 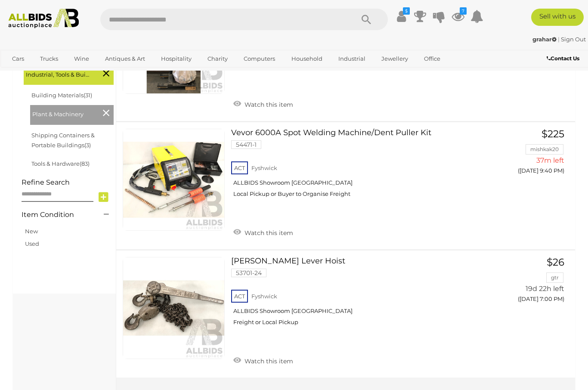 I want to click on a: Industrial, so click(x=352, y=58).